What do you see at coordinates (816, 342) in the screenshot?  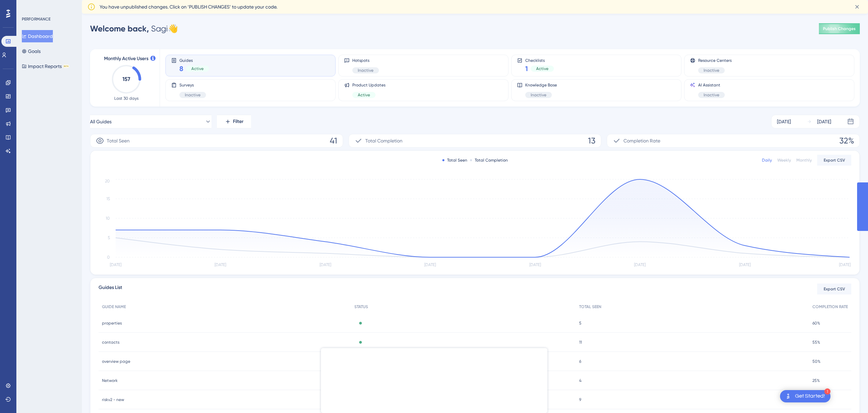 I see `span: 55%` at bounding box center [816, 342].